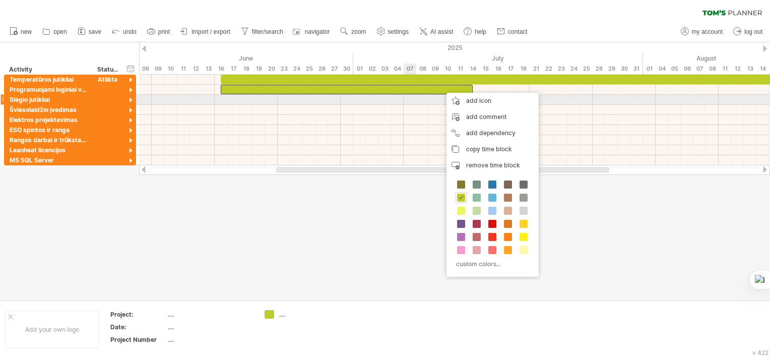 This screenshot has height=357, width=770. What do you see at coordinates (95, 32) in the screenshot?
I see `span: save` at bounding box center [95, 32].